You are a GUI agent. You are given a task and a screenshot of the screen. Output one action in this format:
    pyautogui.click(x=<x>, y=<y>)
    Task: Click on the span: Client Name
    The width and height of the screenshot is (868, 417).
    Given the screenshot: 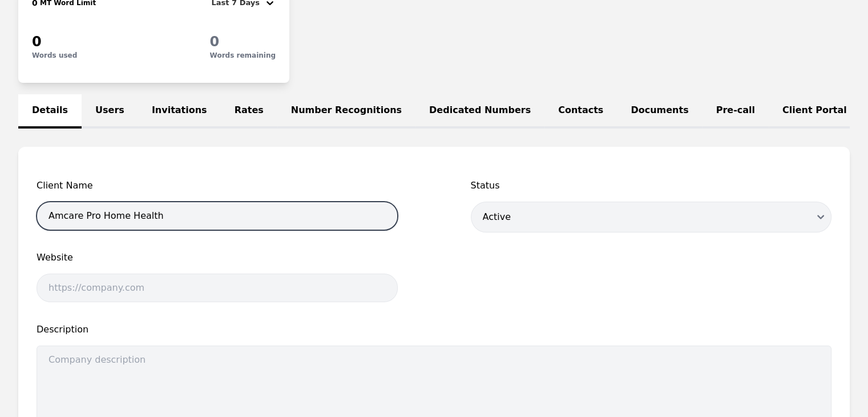 What is the action you would take?
    pyautogui.click(x=217, y=186)
    